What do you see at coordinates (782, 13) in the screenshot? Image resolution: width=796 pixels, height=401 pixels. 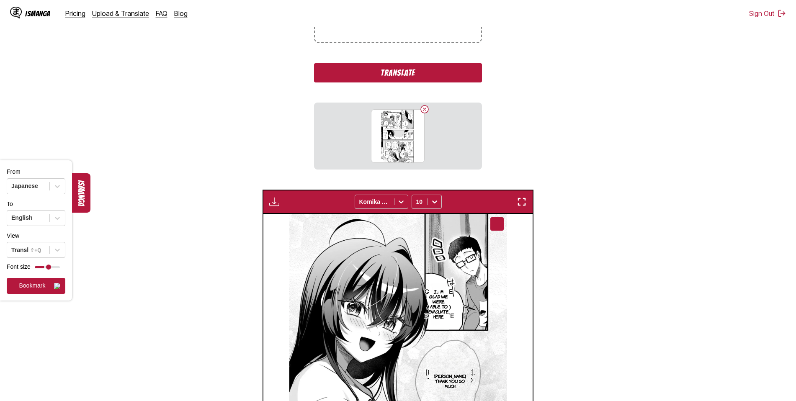 I see `img: Sign out` at bounding box center [782, 13].